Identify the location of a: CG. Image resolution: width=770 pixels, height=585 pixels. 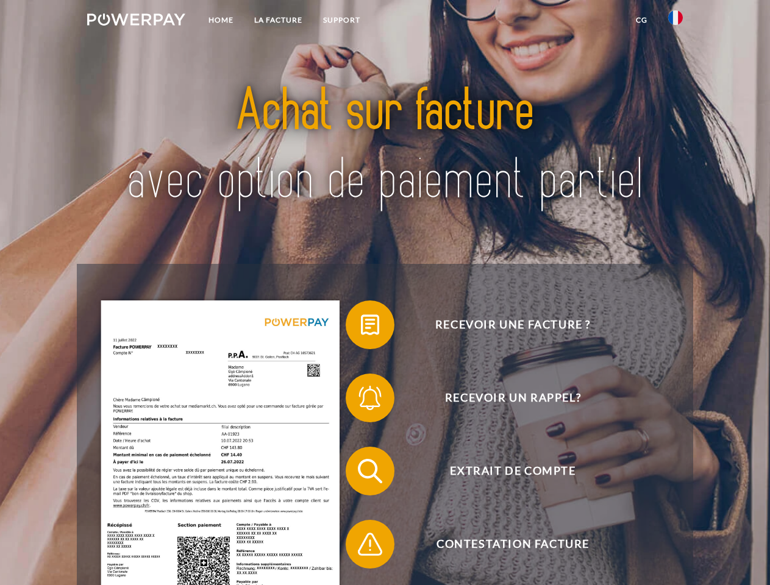
(642, 20).